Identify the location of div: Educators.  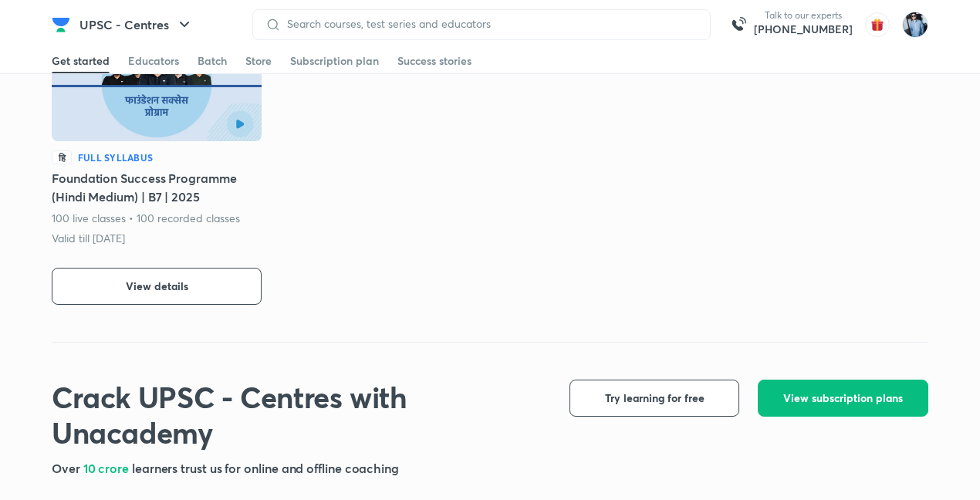
(154, 61).